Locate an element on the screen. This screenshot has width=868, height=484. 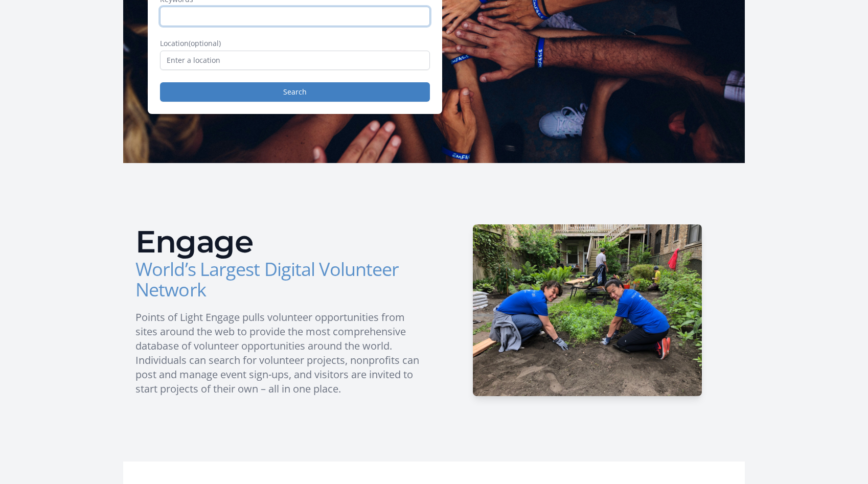
h3: World’s Largest Digital Volunteer Network is located at coordinates (281, 279).